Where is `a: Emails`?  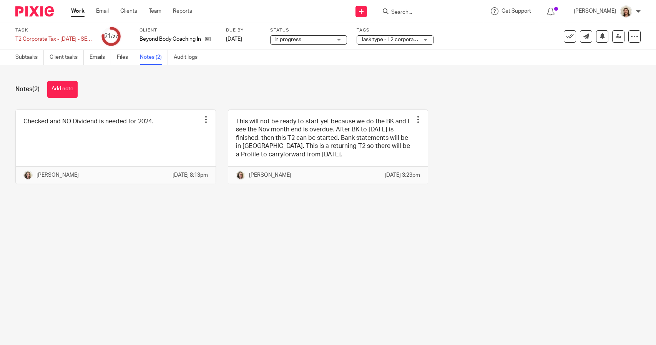 a: Emails is located at coordinates (100, 57).